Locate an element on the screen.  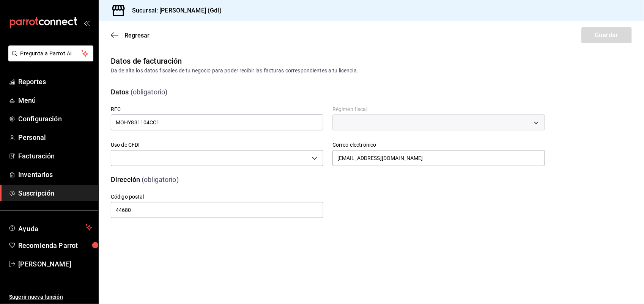
span: Inventarios is located at coordinates (55, 175).